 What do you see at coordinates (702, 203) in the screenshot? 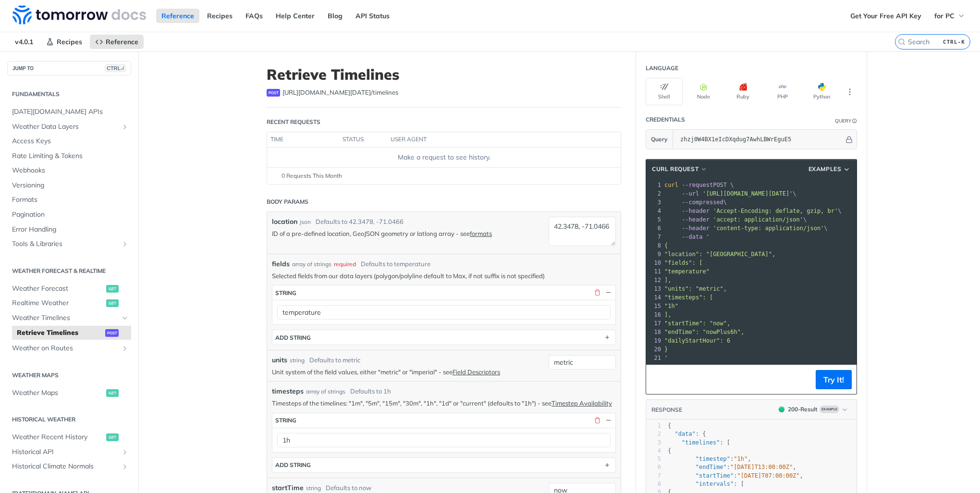
I see `span: --compressed` at bounding box center [702, 203].